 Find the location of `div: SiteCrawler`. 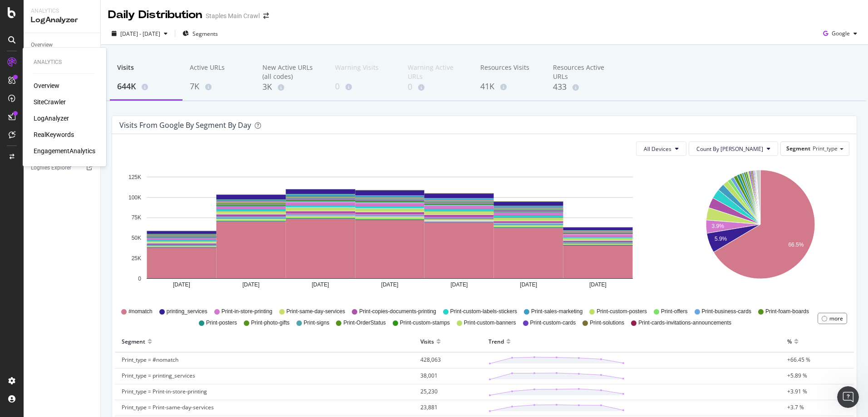

div: SiteCrawler is located at coordinates (50, 102).